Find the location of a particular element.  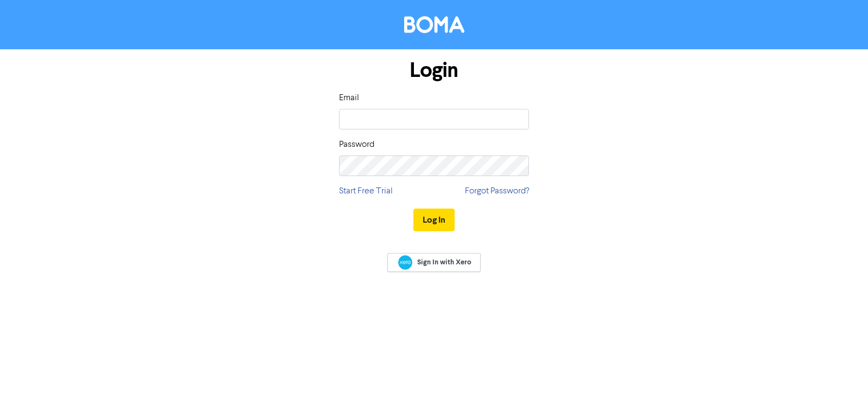

label: Password is located at coordinates (357, 145).